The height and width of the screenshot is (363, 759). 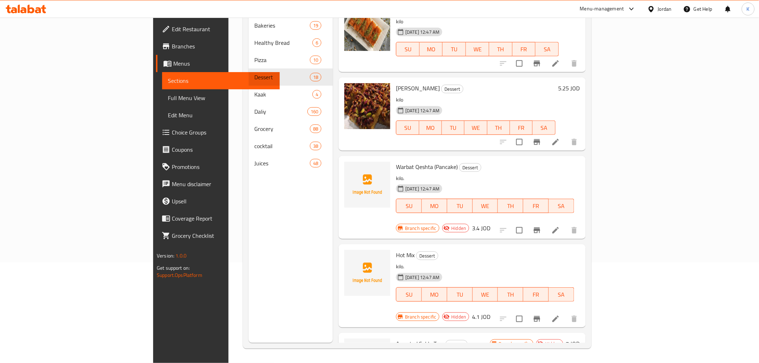 What do you see at coordinates (218, 236) in the screenshot?
I see `a: Grocery Checklist` at bounding box center [218, 236].